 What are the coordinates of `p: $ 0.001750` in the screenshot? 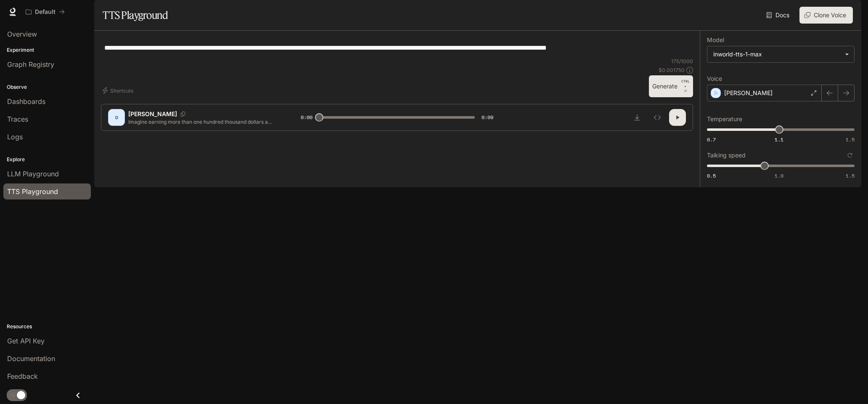 It's located at (672, 70).